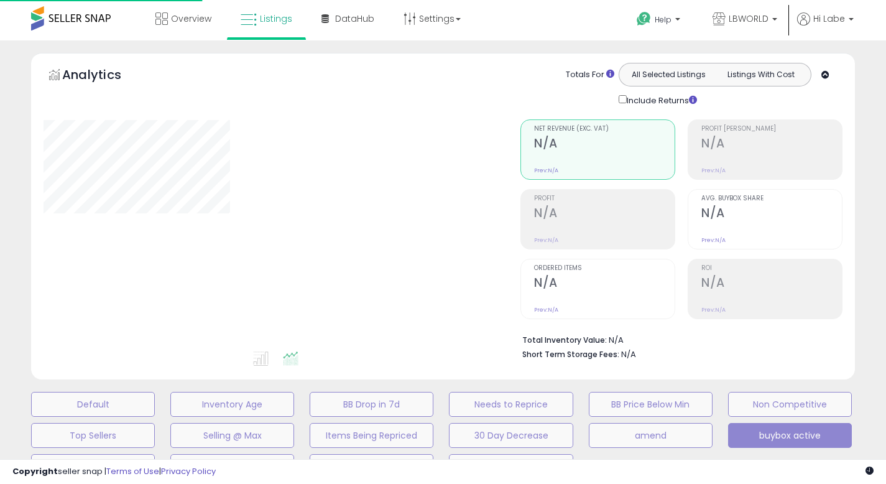  Describe the element at coordinates (232, 404) in the screenshot. I see `button: Inventory Age` at that location.